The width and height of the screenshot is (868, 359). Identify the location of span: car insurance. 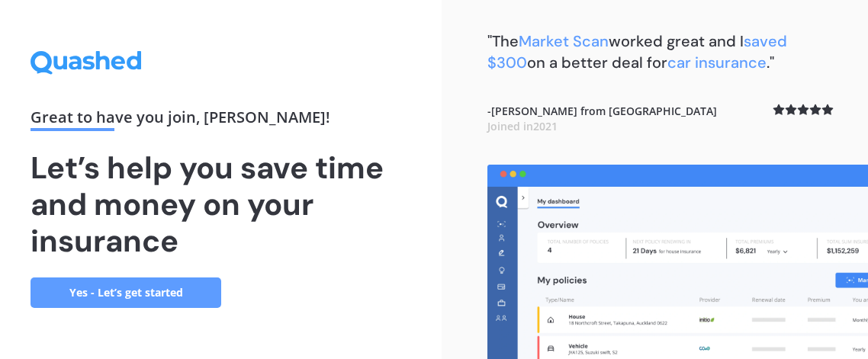
(717, 63).